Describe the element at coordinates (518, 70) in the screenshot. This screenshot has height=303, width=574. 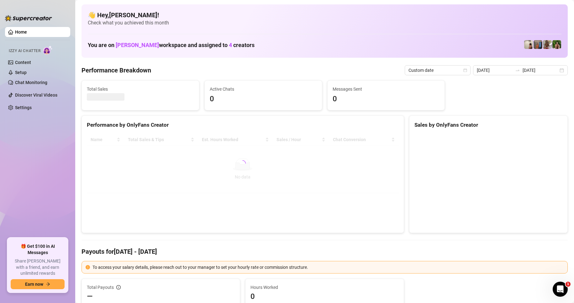
I see `span: swap-right` at that location.